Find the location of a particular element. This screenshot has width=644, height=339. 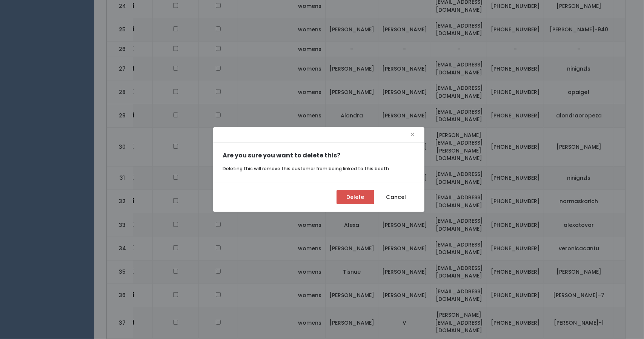

button: Cancel is located at coordinates (396, 197).